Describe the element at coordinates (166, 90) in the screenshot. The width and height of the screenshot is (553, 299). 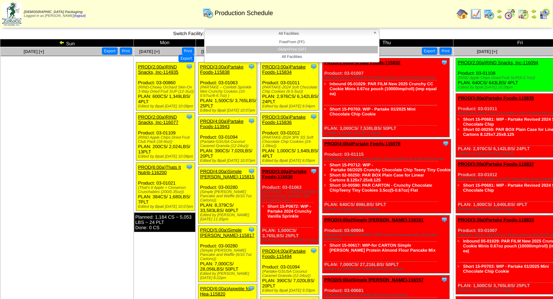
I see `div: (RIND-Chewy Orchard Skin-On 3-Way Dried Fruit SUP (12-3oz))` at that location.